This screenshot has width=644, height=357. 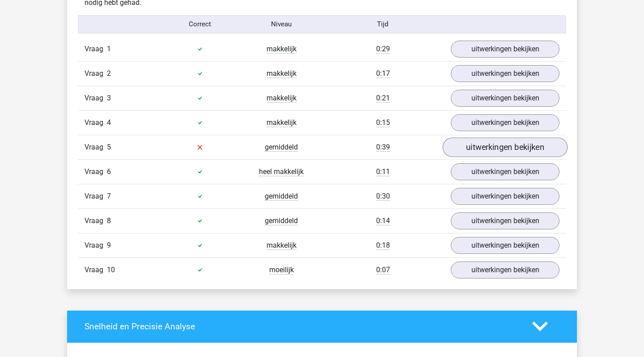 What do you see at coordinates (109, 220) in the screenshot?
I see `span: 8` at bounding box center [109, 220].